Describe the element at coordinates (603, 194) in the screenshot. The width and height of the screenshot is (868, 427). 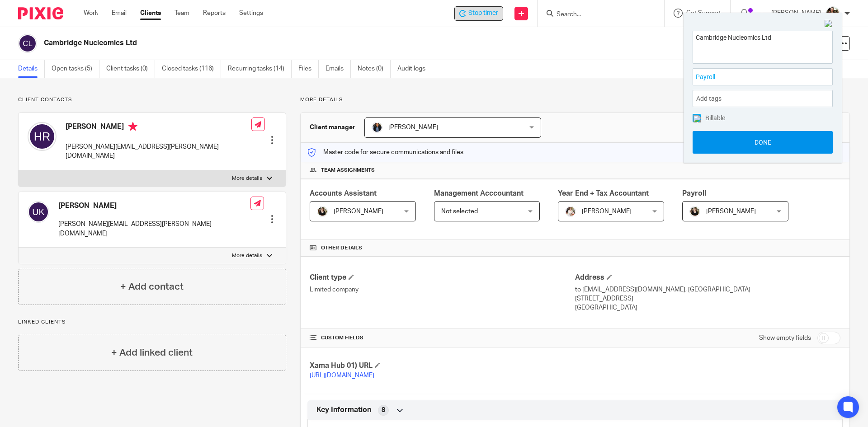
I see `span: Year End + Tax Accountant` at that location.